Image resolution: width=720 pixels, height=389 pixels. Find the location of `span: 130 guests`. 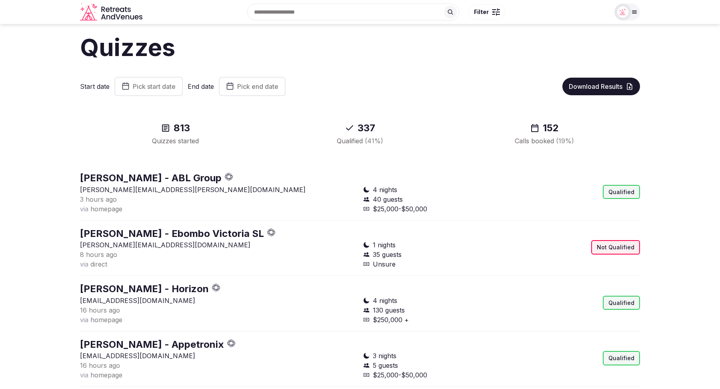

span: 130 guests is located at coordinates (389, 310).